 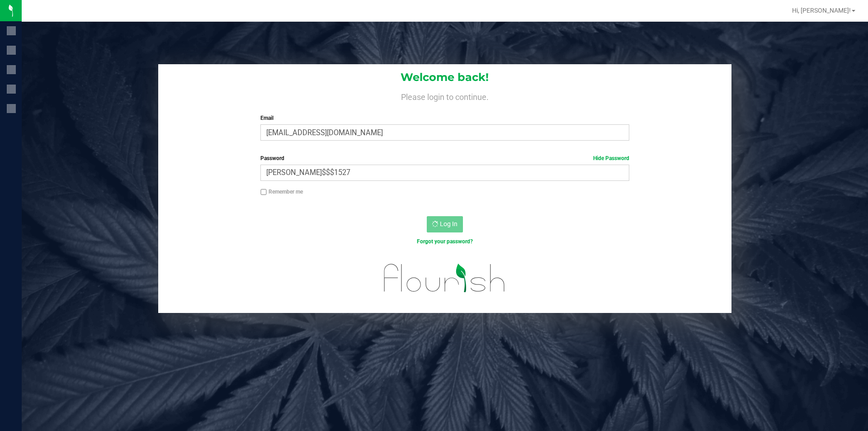 What do you see at coordinates (445, 96) in the screenshot?
I see `h4: Please login to continue.` at bounding box center [445, 96].